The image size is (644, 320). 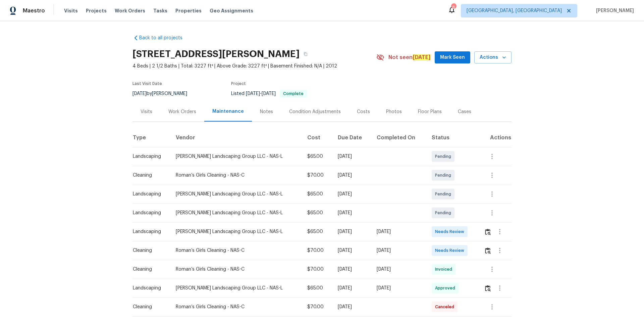 What do you see at coordinates (189, 11) in the screenshot?
I see `span: Properties` at bounding box center [189, 11].